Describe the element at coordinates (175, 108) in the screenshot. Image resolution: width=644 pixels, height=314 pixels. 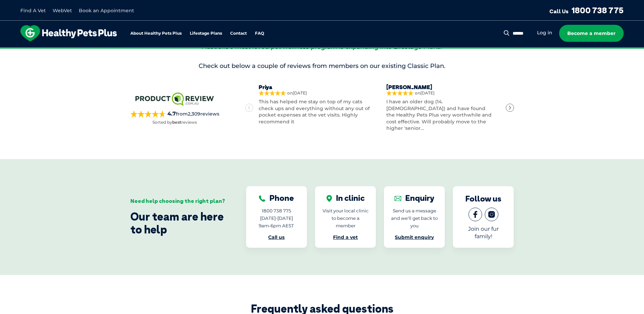
I see `a: 4.7from2,309reviewsSorted bybestreviews` at that location.